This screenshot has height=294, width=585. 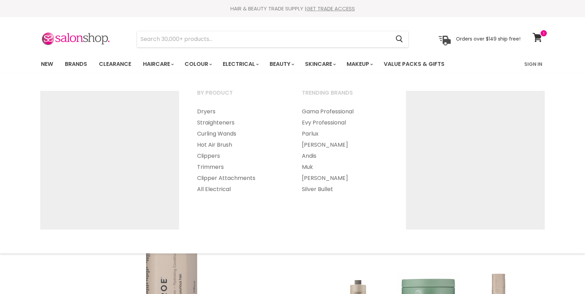 What do you see at coordinates (414, 64) in the screenshot?
I see `a: Value Packs & Gifts` at bounding box center [414, 64].